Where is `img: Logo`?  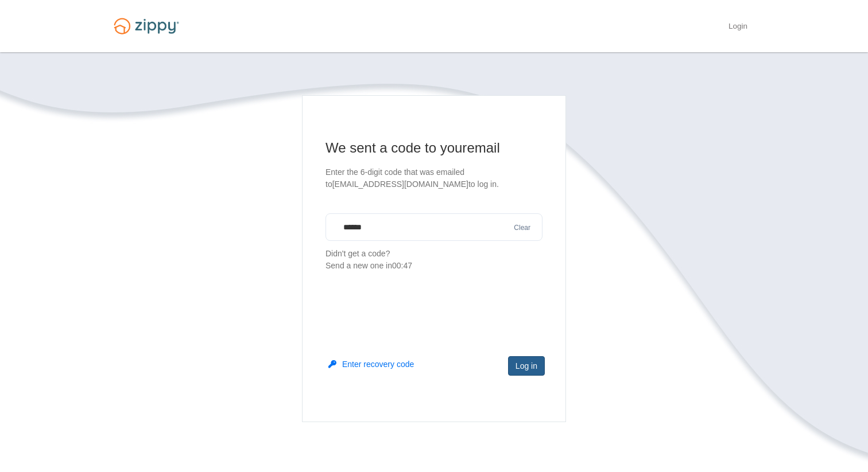 img: Logo is located at coordinates (147, 26).